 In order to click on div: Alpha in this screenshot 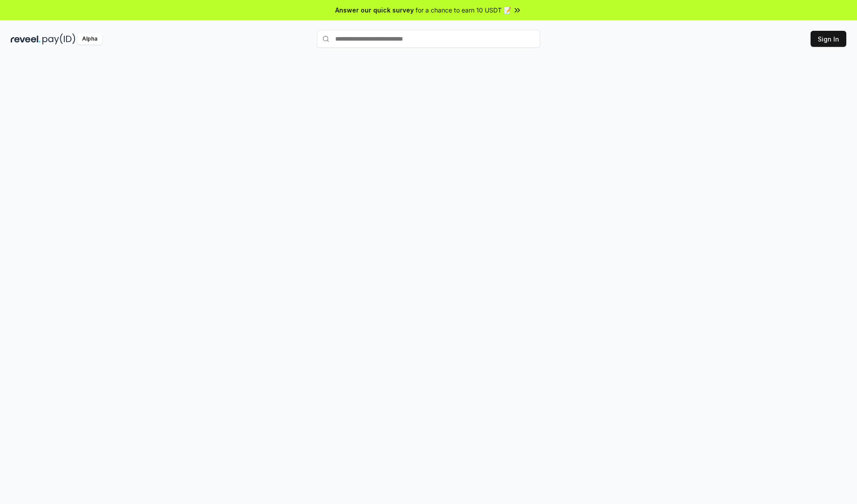, I will do `click(90, 39)`.